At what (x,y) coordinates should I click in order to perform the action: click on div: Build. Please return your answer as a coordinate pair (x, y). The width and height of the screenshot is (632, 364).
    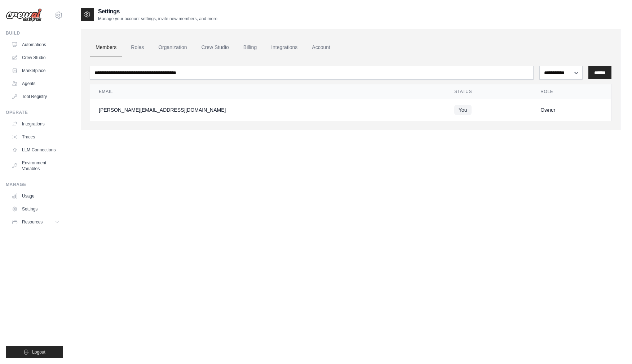
    Looking at the image, I should click on (34, 34).